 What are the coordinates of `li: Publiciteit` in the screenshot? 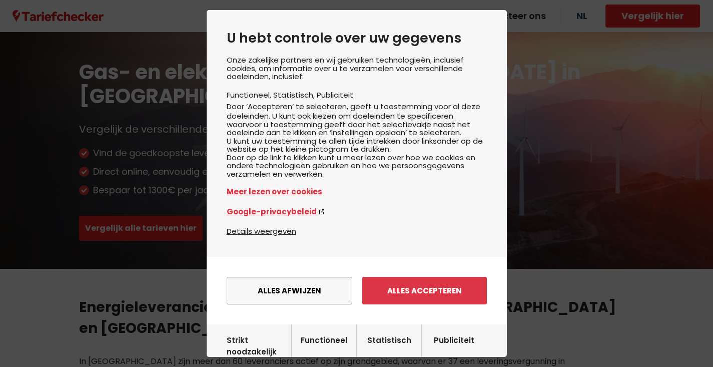 It's located at (335, 95).